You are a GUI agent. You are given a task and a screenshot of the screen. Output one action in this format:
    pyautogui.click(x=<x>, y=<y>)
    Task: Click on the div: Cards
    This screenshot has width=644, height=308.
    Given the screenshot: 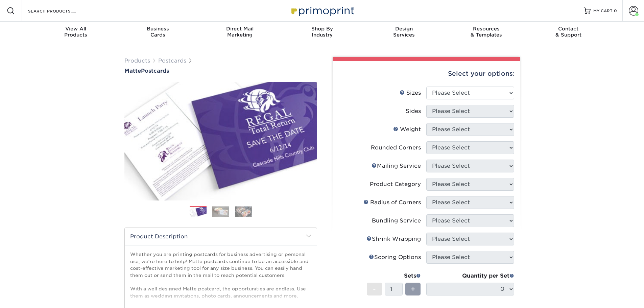 What is the action you would take?
    pyautogui.click(x=158, y=32)
    